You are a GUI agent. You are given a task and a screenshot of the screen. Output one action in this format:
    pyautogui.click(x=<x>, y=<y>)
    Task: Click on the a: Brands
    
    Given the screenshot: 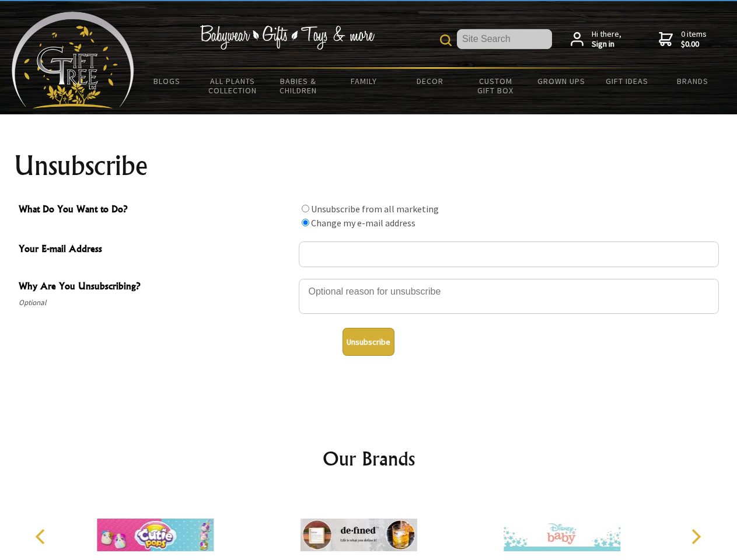 What is the action you would take?
    pyautogui.click(x=692, y=81)
    